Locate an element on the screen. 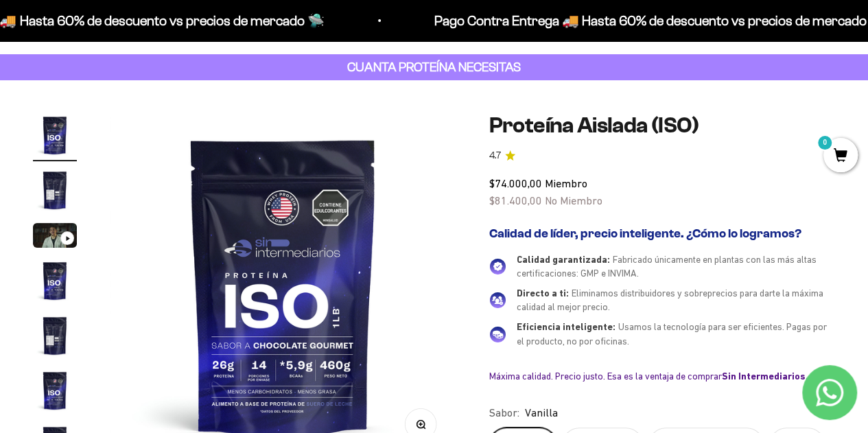 Image resolution: width=868 pixels, height=433 pixels. a: 0 is located at coordinates (841, 156).